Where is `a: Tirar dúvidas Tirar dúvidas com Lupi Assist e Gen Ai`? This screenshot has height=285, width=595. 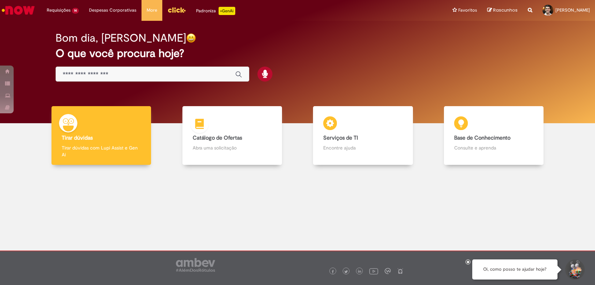 a: Tirar dúvidas Tirar dúvidas com Lupi Assist e Gen Ai is located at coordinates (101, 135).